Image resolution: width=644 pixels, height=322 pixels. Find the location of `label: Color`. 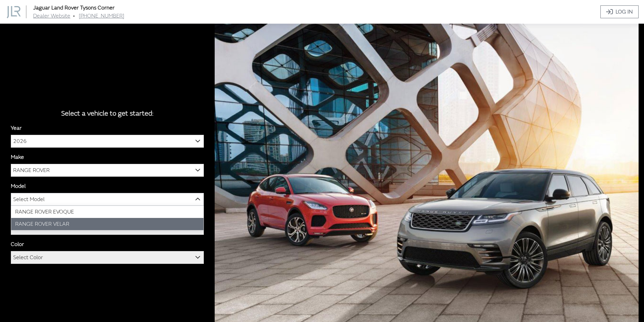

label: Color is located at coordinates (17, 244).